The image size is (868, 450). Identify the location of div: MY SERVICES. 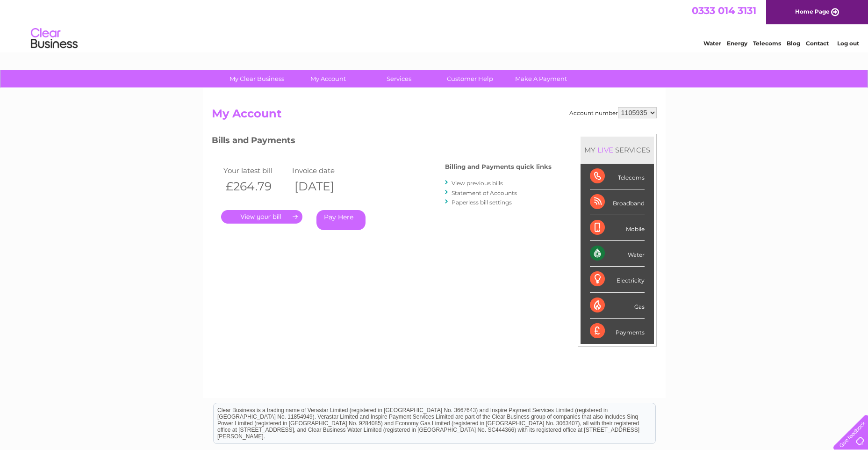
(618, 150).